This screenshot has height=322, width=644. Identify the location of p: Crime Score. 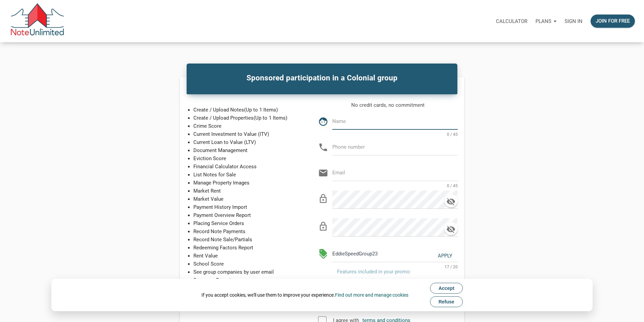
(247, 126).